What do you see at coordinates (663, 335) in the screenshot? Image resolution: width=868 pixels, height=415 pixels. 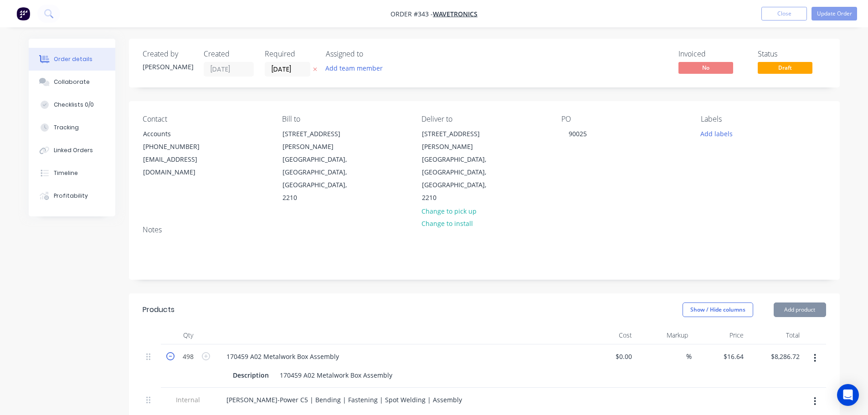 I see `div: Markup` at bounding box center [663, 335].